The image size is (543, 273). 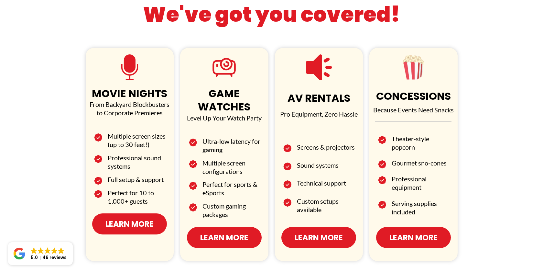 What do you see at coordinates (327, 165) in the screenshot?
I see `h2: Sound systems` at bounding box center [327, 165].